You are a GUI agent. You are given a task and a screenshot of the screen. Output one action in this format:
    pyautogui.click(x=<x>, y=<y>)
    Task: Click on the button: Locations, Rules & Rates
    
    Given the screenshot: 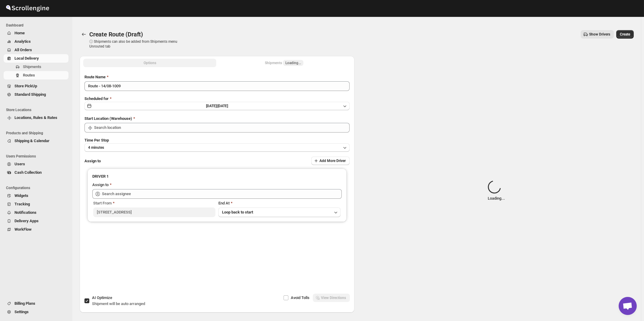 What is the action you would take?
    pyautogui.click(x=36, y=118)
    